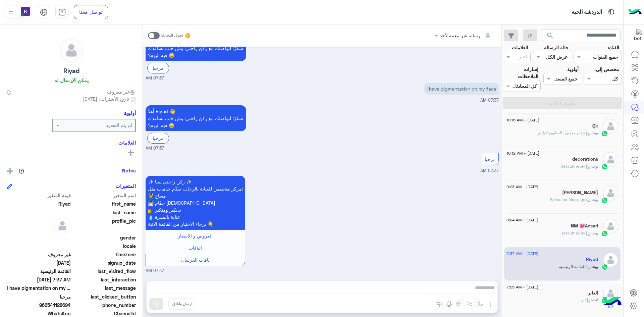  I want to click on p: الدردشة الحية, so click(587, 12).